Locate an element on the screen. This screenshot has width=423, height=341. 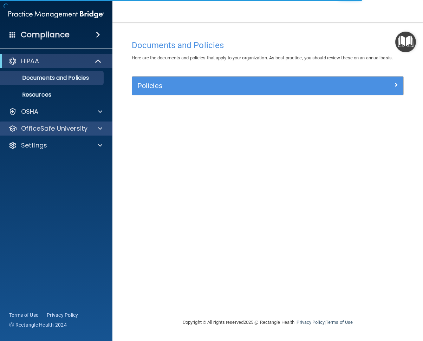
span: Ⓒ Rectangle Health 2024 is located at coordinates (38, 325).